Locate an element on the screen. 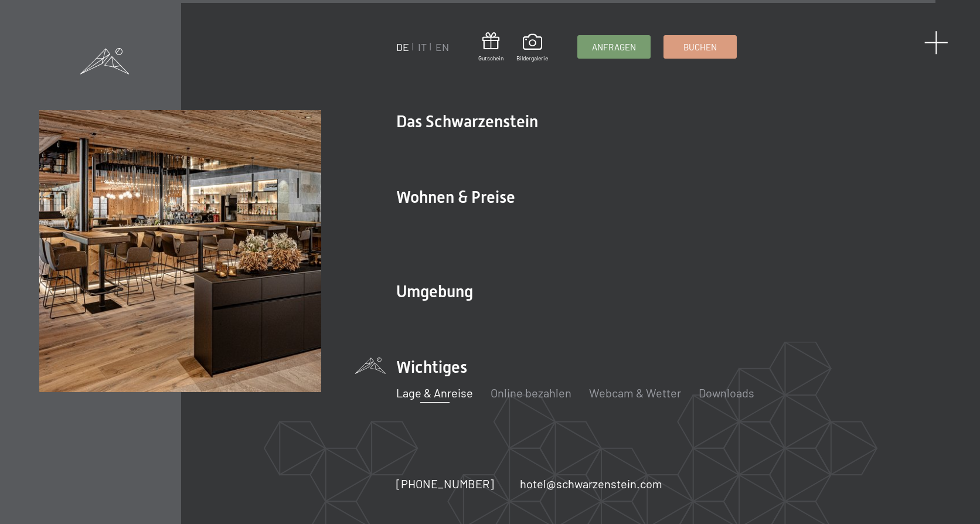  a: Lage & Anreise is located at coordinates (434, 393).